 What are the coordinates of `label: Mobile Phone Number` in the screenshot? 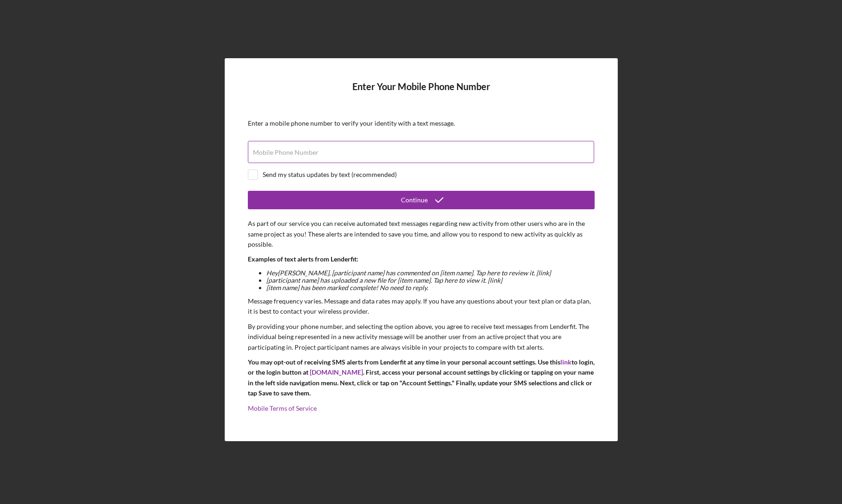 It's located at (286, 152).